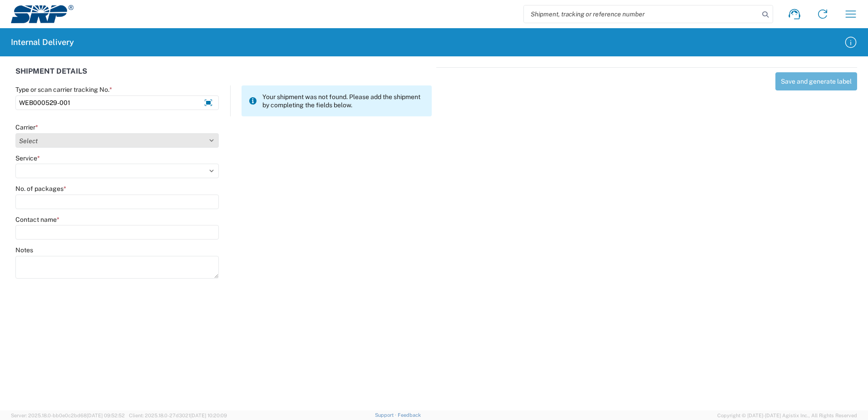 The image size is (868, 420). Describe the element at coordinates (641, 14) in the screenshot. I see `input: Shipment, tracking or reference number` at that location.